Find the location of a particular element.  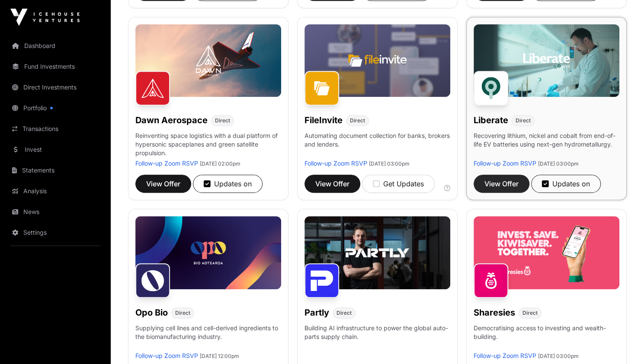

h1: Liberate is located at coordinates (491, 120).